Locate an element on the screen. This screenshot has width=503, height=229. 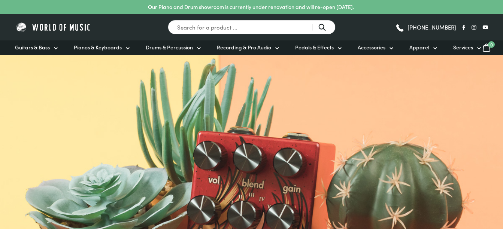
span: Pianos & Keyboards is located at coordinates (98, 47).